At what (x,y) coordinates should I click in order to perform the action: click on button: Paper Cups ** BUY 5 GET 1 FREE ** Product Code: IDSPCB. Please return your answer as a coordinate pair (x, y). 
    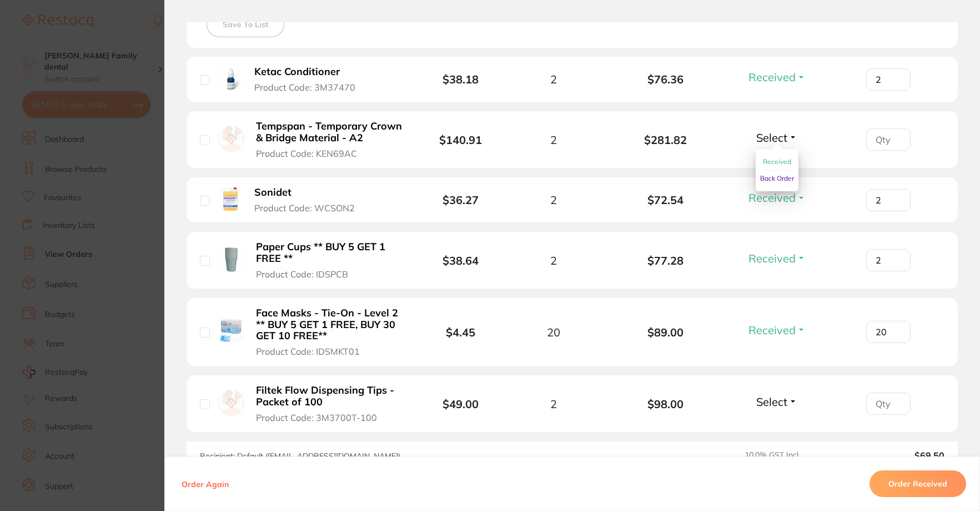
    Looking at the image, I should click on (330, 260).